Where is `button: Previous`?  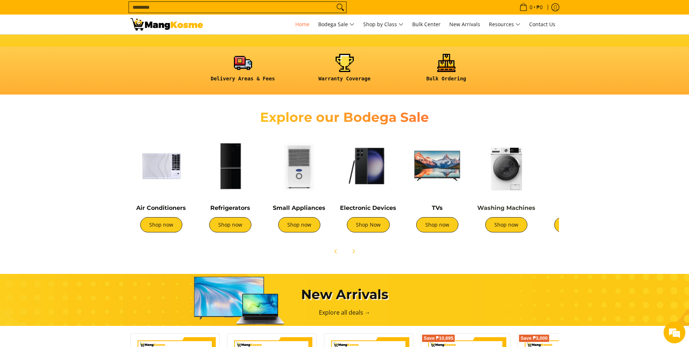 button: Previous is located at coordinates (336, 251).